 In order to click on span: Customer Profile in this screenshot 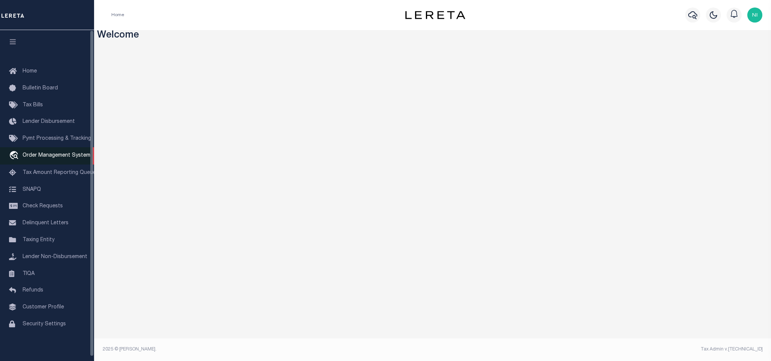, I will do `click(43, 308)`.